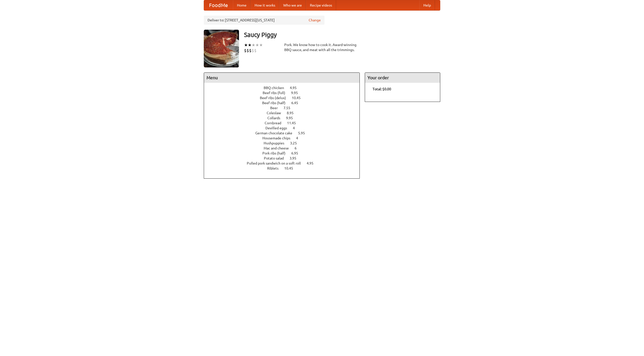  What do you see at coordinates (221, 49) in the screenshot?
I see `img: angular.jpg` at bounding box center [221, 49].